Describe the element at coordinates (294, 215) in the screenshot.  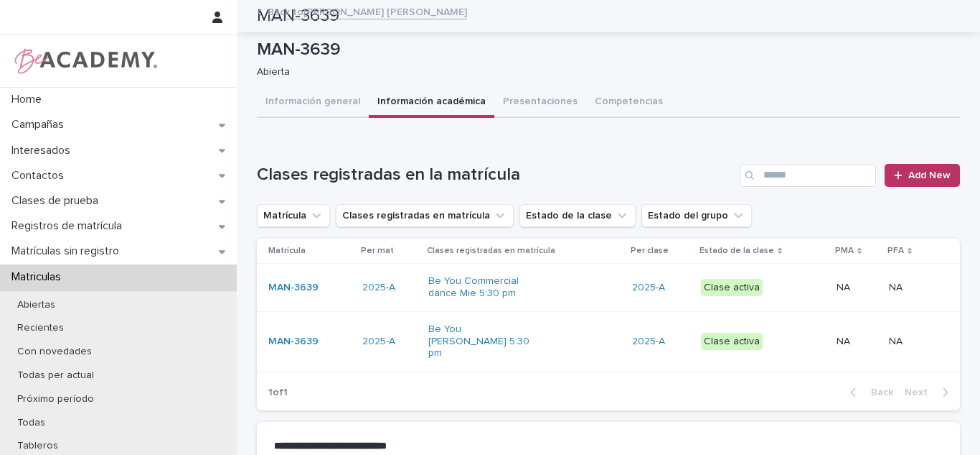
I see `button: Matrícula` at that location.